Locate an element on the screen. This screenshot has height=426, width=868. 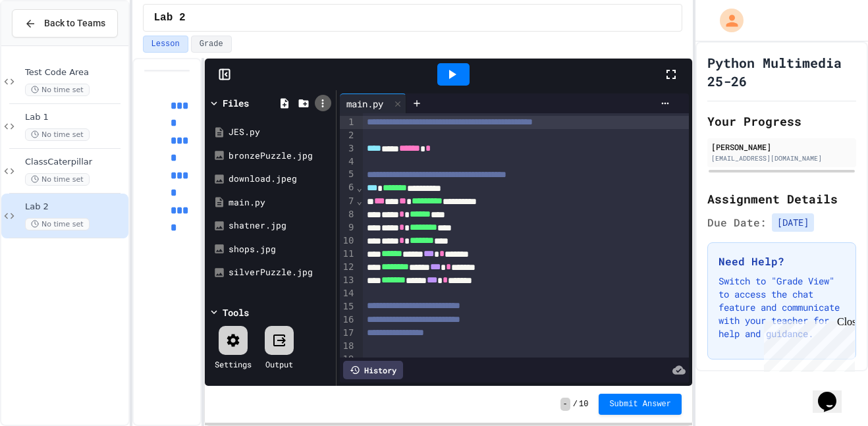
div: 9 is located at coordinates (348, 228).